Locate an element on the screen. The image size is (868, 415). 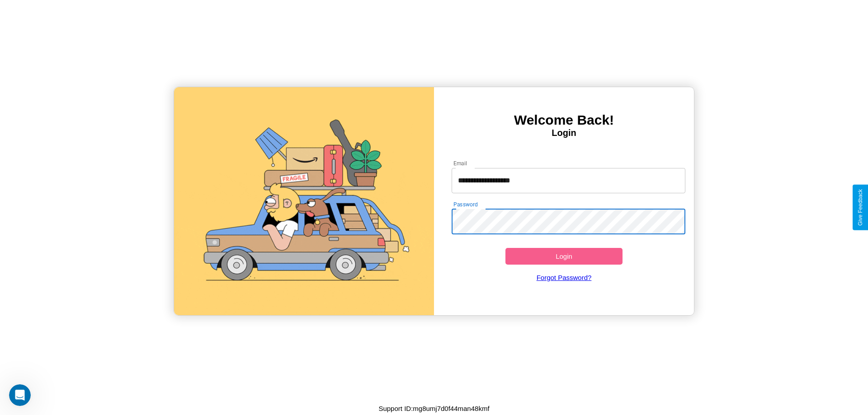
a: Forgot Password? is located at coordinates (564, 277).